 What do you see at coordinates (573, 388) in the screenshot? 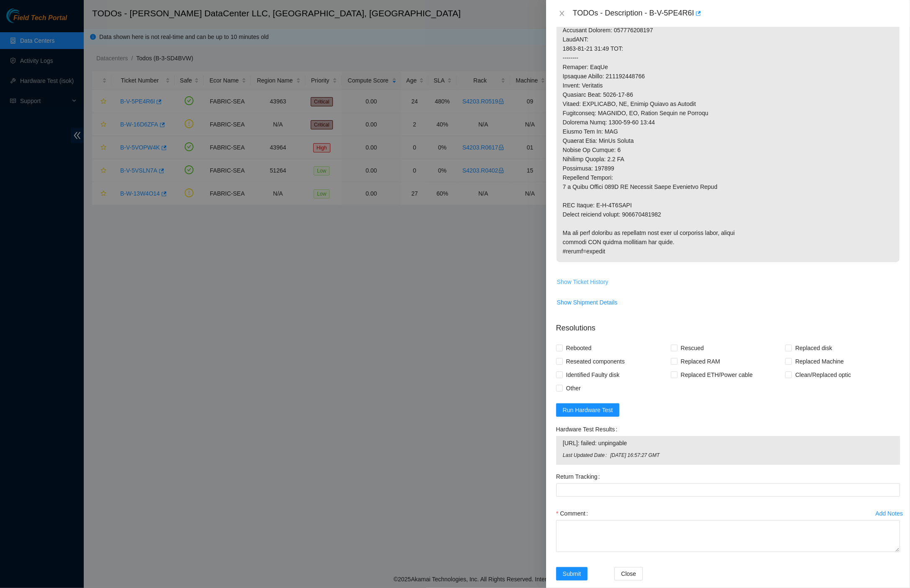
I see `span: Other` at bounding box center [573, 388].